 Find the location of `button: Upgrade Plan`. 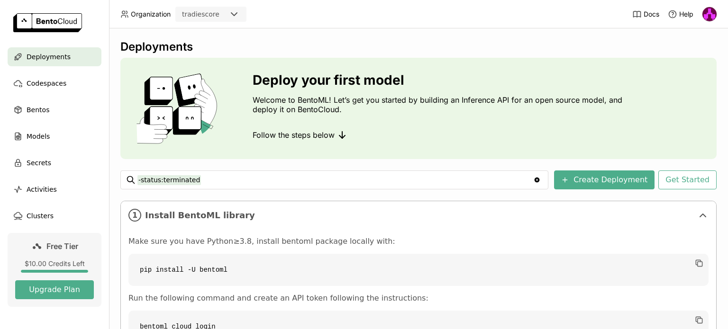

button: Upgrade Plan is located at coordinates (55, 290).